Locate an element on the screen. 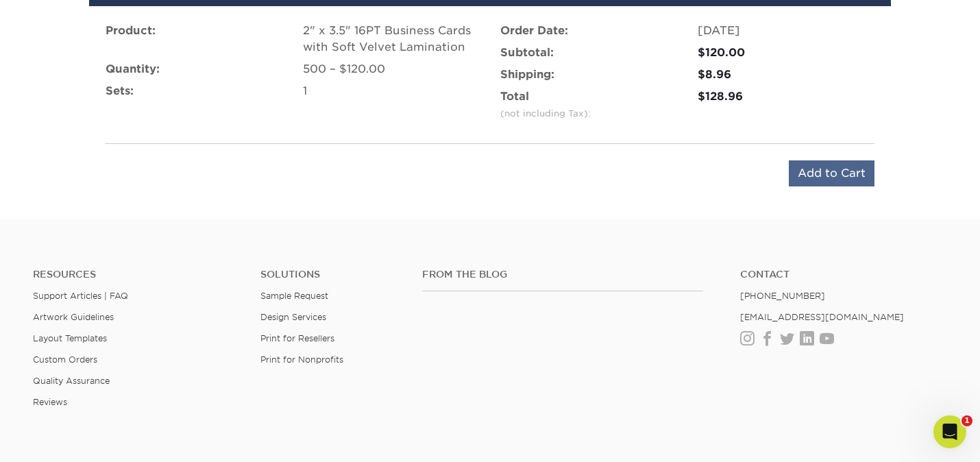 The image size is (980, 462). input: Add to Cart is located at coordinates (831, 174).